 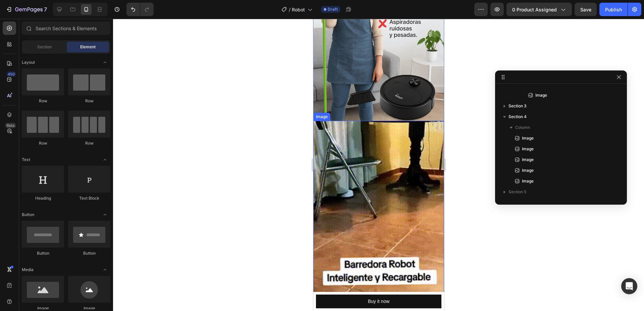 What do you see at coordinates (629, 286) in the screenshot?
I see `div: Open Intercom Messenger` at bounding box center [629, 286].